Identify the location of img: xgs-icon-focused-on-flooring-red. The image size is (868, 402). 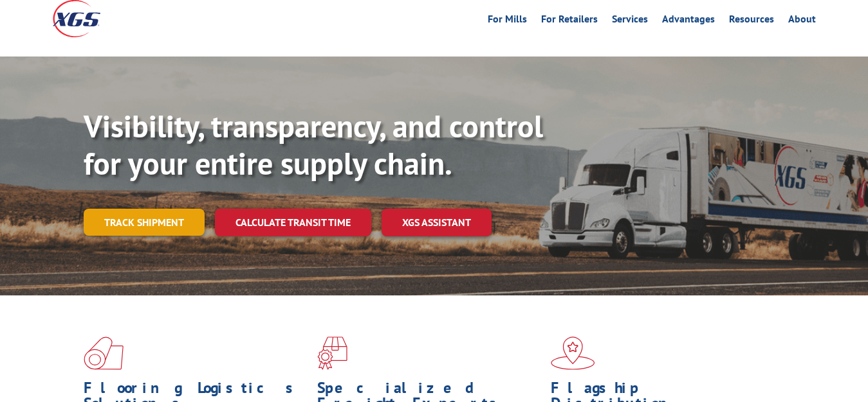
(332, 353).